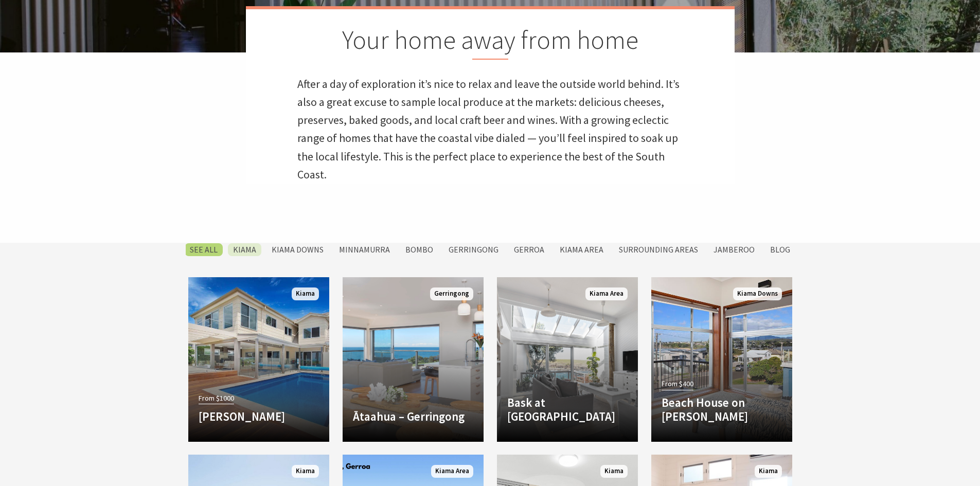  What do you see at coordinates (757, 294) in the screenshot?
I see `span: Kiama Downs` at bounding box center [757, 294].